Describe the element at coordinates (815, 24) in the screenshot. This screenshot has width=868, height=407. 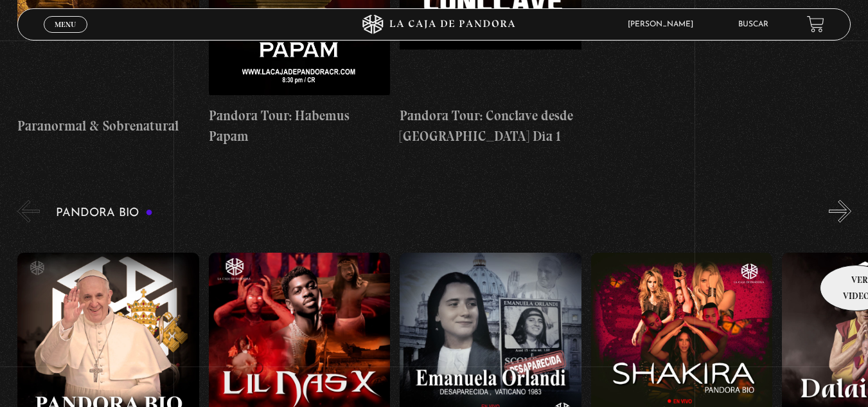
I see `a: View your shopping cart` at that location.